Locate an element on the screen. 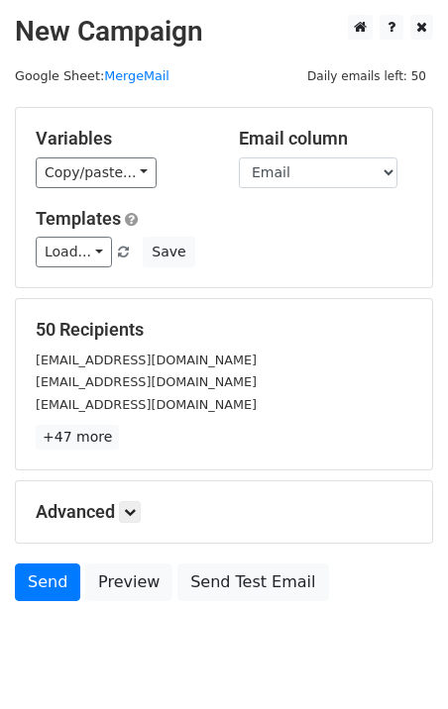 The image size is (448, 709). span: Daily emails left: 50 is located at coordinates (366, 76).